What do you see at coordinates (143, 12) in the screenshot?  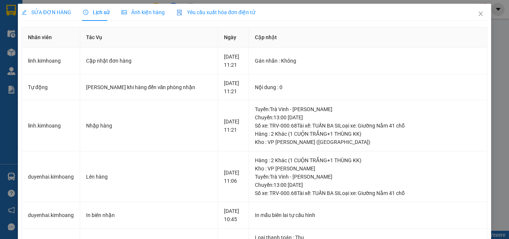 I see `span: Ảnh kiện hàng` at bounding box center [143, 12].